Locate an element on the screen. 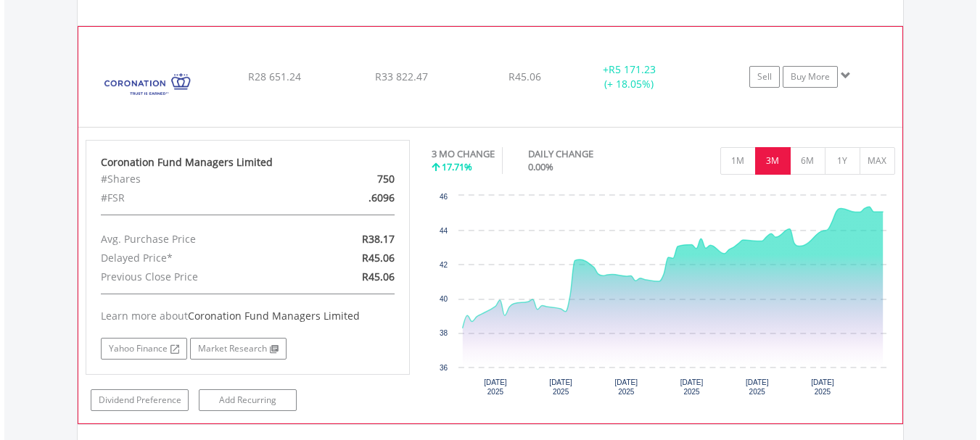 The width and height of the screenshot is (980, 440). div: #FSR is located at coordinates (195, 198).